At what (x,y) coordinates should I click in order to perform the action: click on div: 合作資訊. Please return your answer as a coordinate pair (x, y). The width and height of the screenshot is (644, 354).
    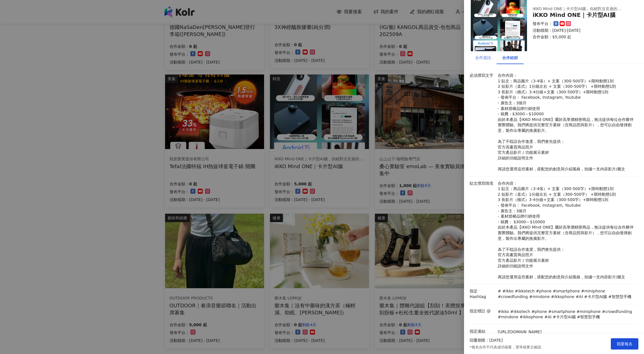
    Looking at the image, I should click on (483, 58).